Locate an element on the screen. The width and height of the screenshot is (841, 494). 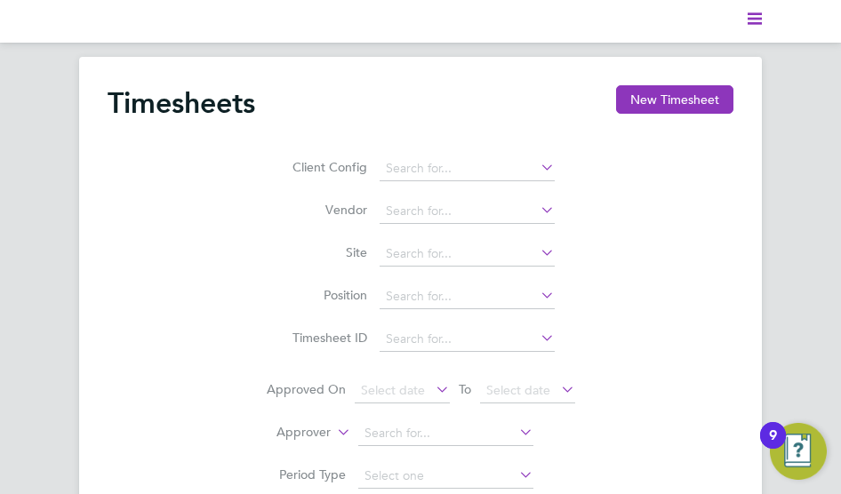
span: To is located at coordinates (465, 390).